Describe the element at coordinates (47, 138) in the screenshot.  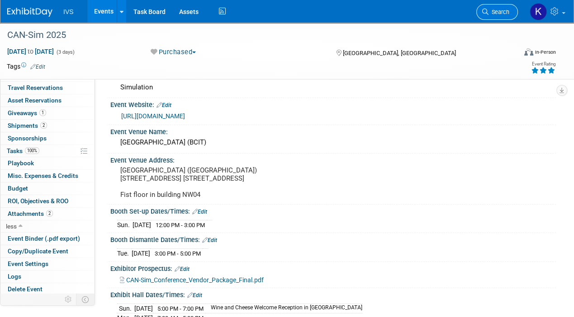
I see `a: Sponsorships` at that location.